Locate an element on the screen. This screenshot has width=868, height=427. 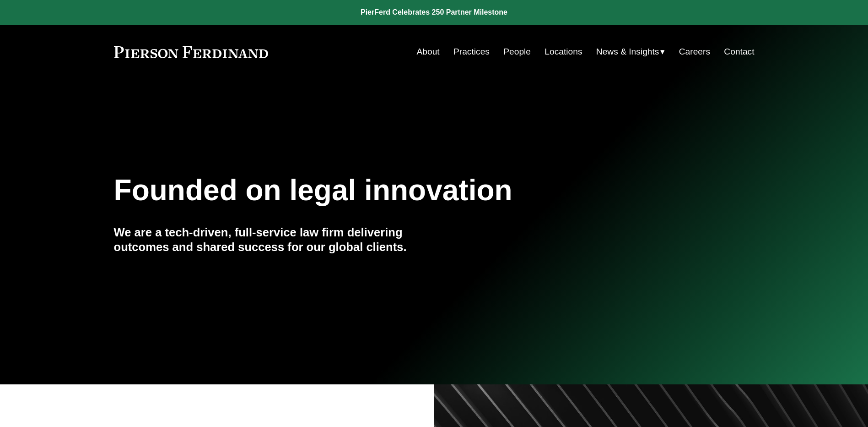
a: Careers is located at coordinates (694, 52).